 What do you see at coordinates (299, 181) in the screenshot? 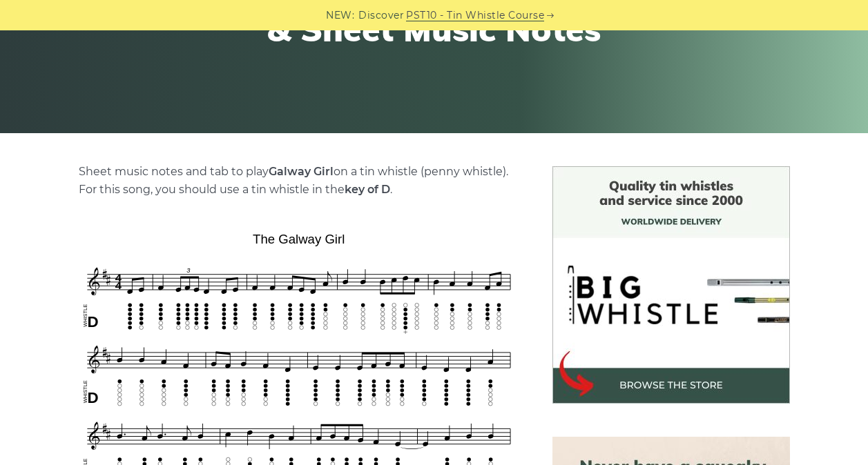
I see `p: Sheet music notes and tab to play on a tin whistle (penny whistle). For this song, you should use...` at bounding box center [299, 181].